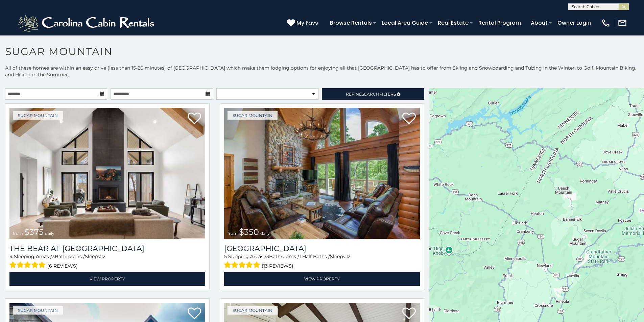 This screenshot has width=644, height=322. I want to click on a: RefineSearchFilters, so click(373, 94).